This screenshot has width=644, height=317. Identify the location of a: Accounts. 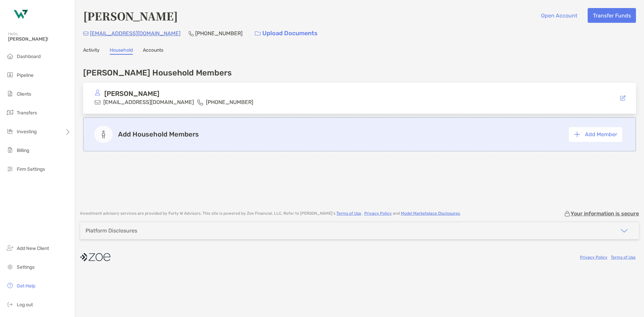
(153, 51).